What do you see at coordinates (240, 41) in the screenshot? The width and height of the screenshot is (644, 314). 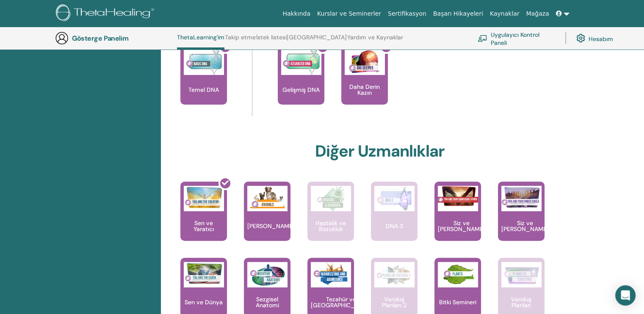 I see `a: Takip etme` at bounding box center [240, 41].